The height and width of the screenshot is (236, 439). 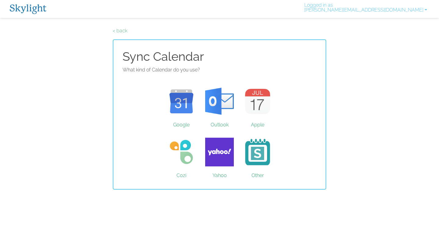 I want to click on a: Google, so click(x=181, y=101).